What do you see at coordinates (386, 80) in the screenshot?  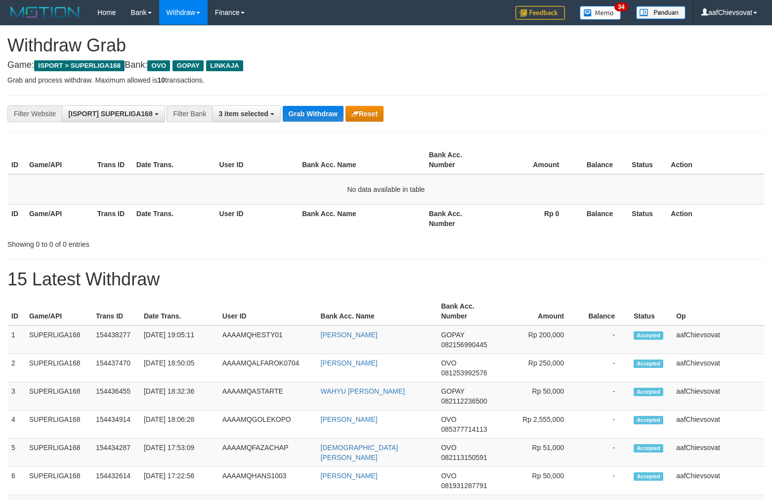 I see `p: Grab and process withdraw. Maximum allowed is transactions.` at bounding box center [386, 80].